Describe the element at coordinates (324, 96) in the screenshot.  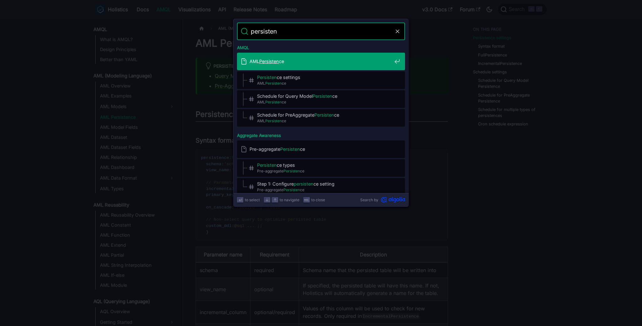
I see `span: Schedule for Query Model ce​` at that location.